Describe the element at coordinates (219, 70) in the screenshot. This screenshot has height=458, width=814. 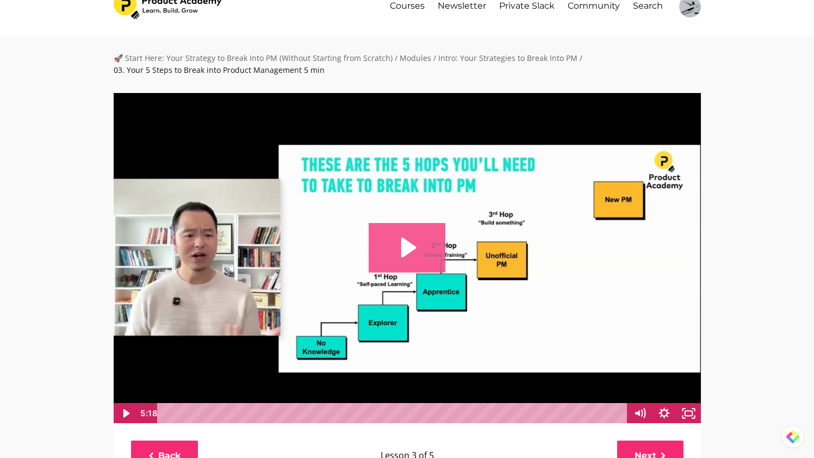
I see `div: 03. Your 5 Steps to Break into Product Management 5 min` at that location.